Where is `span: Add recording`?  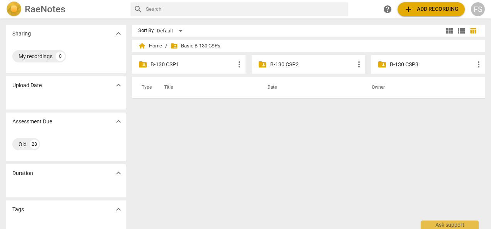 span: Add recording is located at coordinates (431, 9).